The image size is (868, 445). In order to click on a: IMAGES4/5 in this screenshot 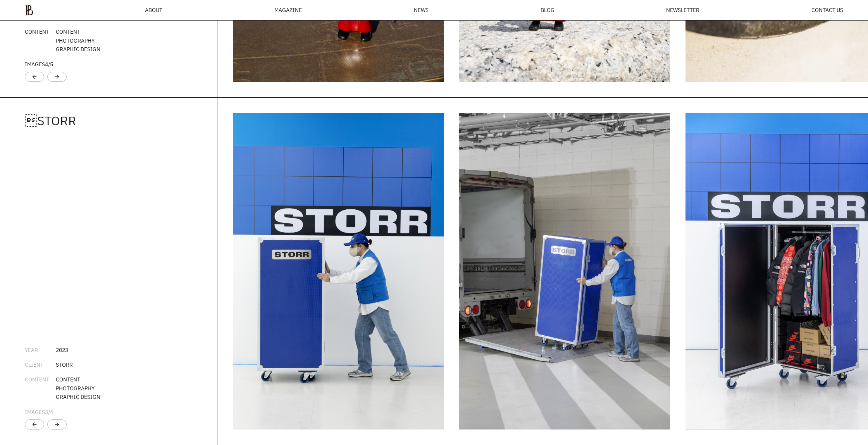, I will do `click(39, 64)`.